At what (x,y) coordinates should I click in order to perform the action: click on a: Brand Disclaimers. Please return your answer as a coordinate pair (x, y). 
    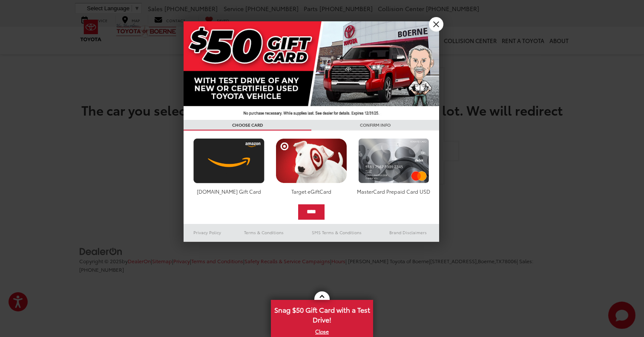
    Looking at the image, I should click on (408, 232).